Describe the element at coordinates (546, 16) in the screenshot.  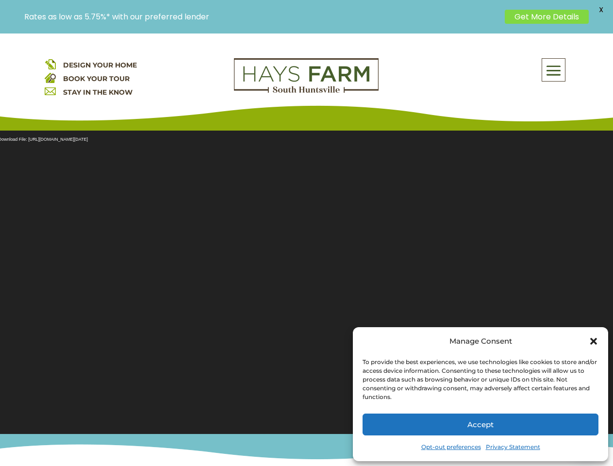
I see `a: Get More Details` at that location.